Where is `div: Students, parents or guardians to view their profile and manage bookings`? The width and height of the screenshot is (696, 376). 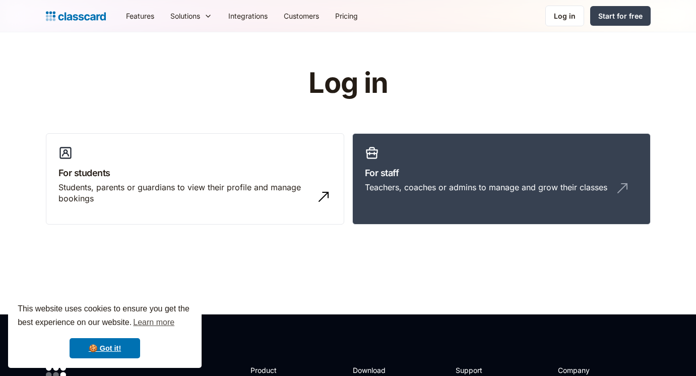 div: Students, parents or guardians to view their profile and manage bookings is located at coordinates (185, 193).